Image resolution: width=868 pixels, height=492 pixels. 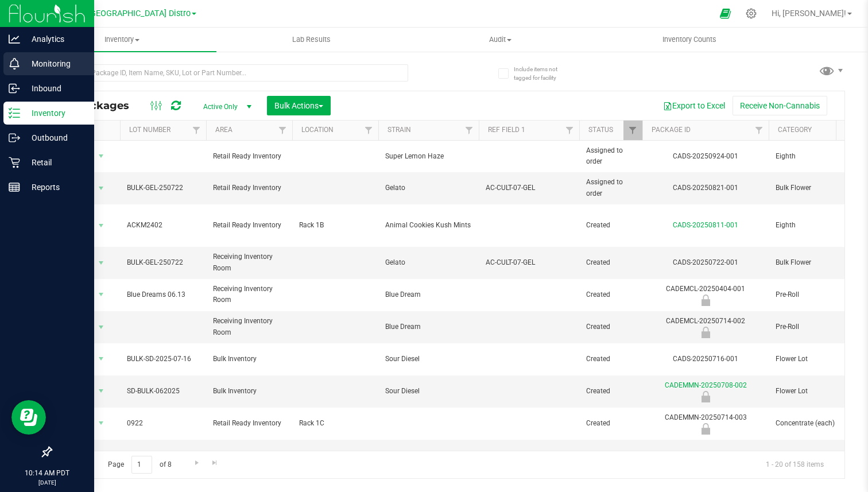 I want to click on a: Ref Field 1, so click(x=506, y=130).